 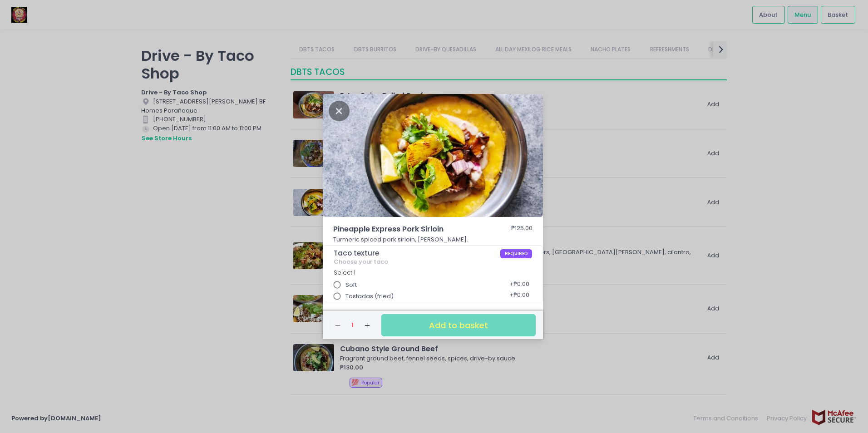 I want to click on button: Close, so click(x=339, y=110).